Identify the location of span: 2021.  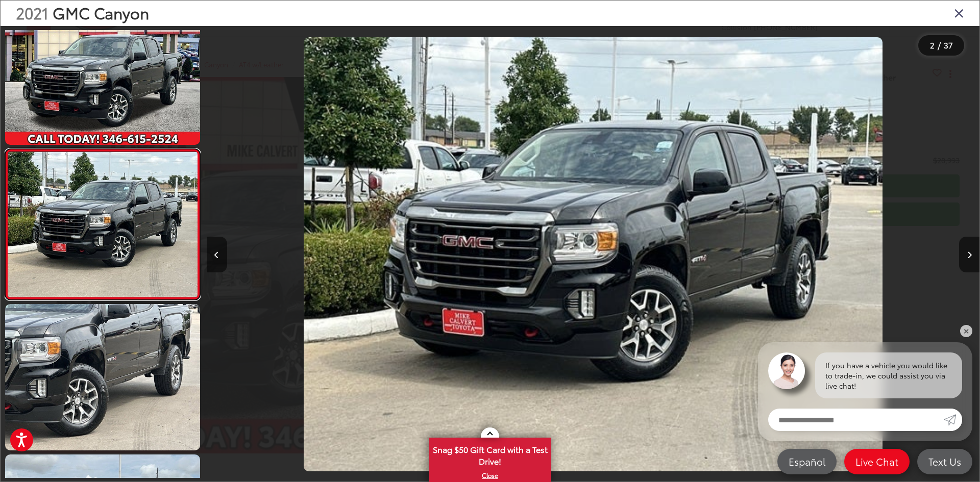
(32, 12).